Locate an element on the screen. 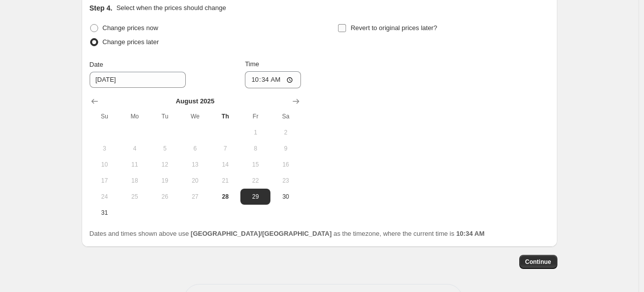  button: Friday August 22 2025 is located at coordinates (256, 180).